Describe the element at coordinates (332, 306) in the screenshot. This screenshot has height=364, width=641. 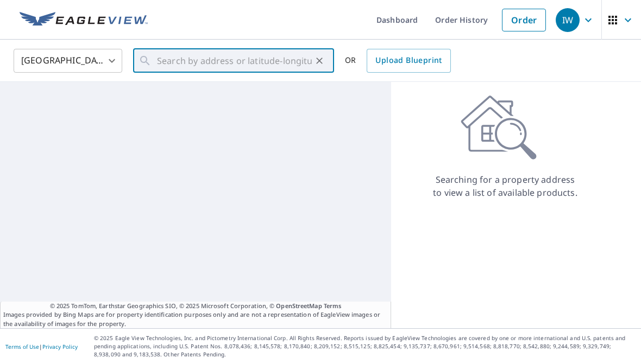
I see `a: Terms` at that location.